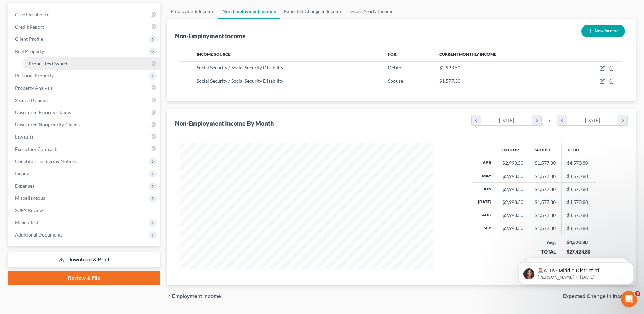  What do you see at coordinates (84, 278) in the screenshot?
I see `a: Review & File` at bounding box center [84, 278].